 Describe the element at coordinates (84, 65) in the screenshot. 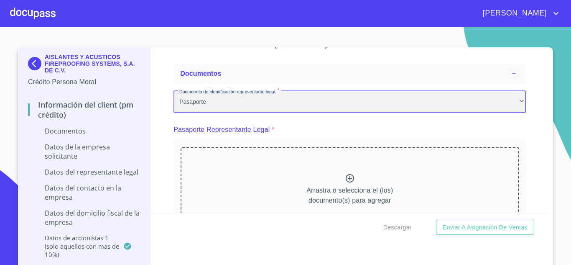

I see `div: AISLANTES Y ACUSTICOS FIREPROOFING SYSTEMS, S.A. DE C.V.` at that location.